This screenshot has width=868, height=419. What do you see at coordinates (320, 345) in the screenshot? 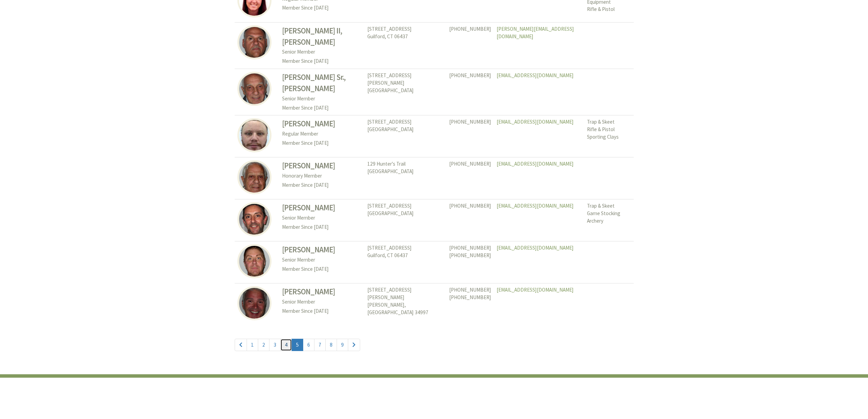
I see `a: 7` at bounding box center [320, 345].